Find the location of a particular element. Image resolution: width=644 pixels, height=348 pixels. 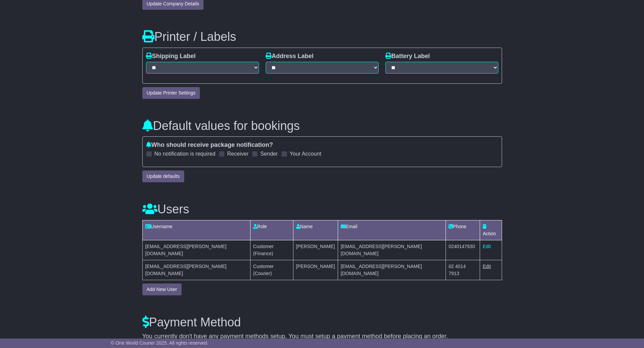

td: 0240147930 is located at coordinates (462, 250).